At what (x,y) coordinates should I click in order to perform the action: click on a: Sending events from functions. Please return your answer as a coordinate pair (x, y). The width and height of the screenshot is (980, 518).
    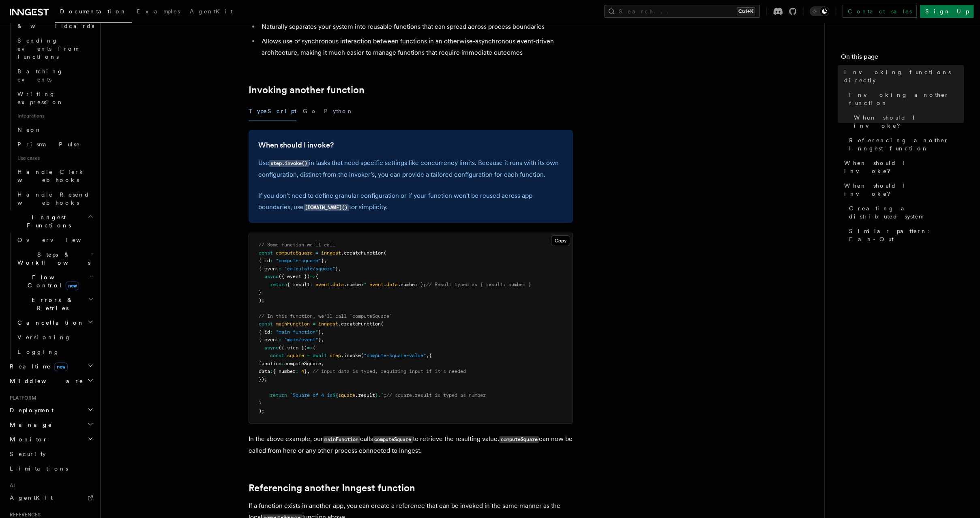
    Looking at the image, I should click on (54, 49).